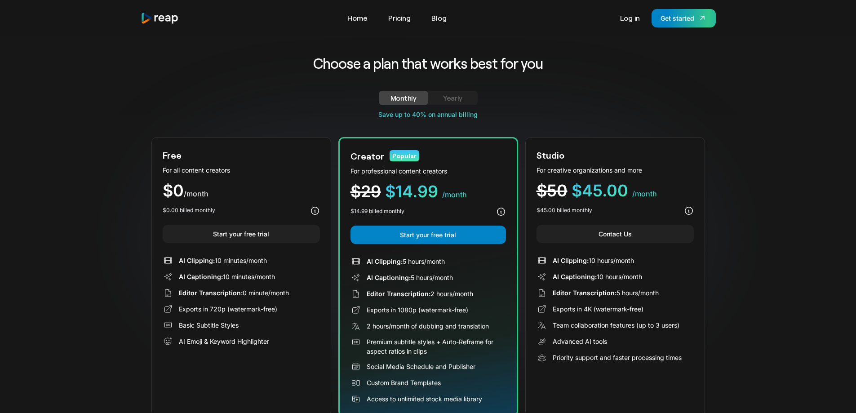 This screenshot has height=413, width=856. I want to click on a: Log in, so click(630, 18).